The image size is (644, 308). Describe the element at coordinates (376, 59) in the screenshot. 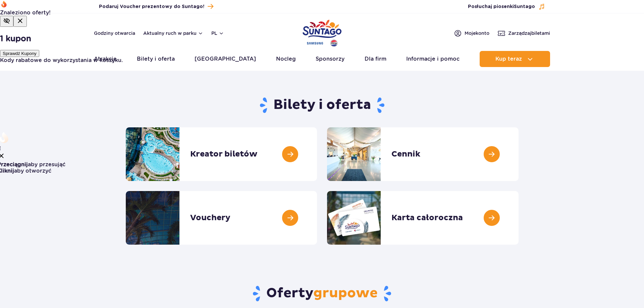

I see `a: Dla firm` at that location.